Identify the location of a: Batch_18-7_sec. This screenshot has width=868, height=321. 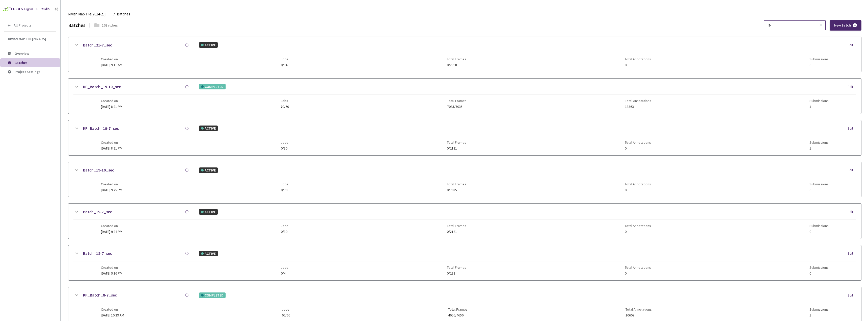
(98, 253).